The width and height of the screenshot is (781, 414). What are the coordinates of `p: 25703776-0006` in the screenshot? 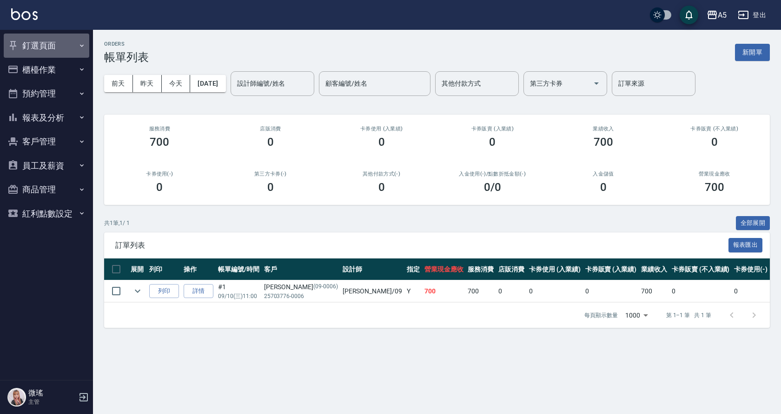 It's located at (301, 296).